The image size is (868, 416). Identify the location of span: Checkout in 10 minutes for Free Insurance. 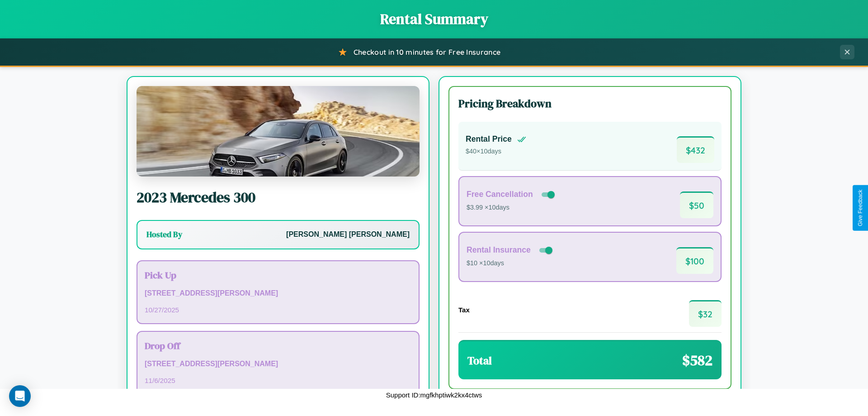
(427, 52).